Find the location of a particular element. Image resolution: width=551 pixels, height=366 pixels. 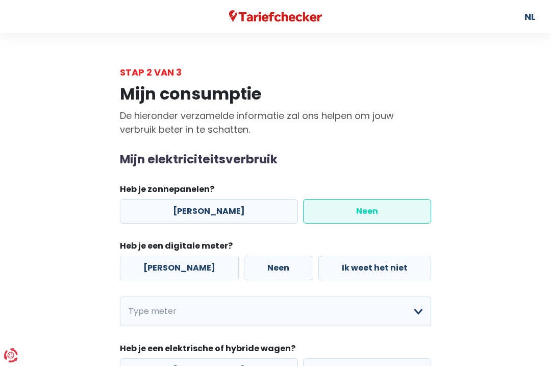

h2: Mijn elektriciteitsverbruik is located at coordinates (275, 160).